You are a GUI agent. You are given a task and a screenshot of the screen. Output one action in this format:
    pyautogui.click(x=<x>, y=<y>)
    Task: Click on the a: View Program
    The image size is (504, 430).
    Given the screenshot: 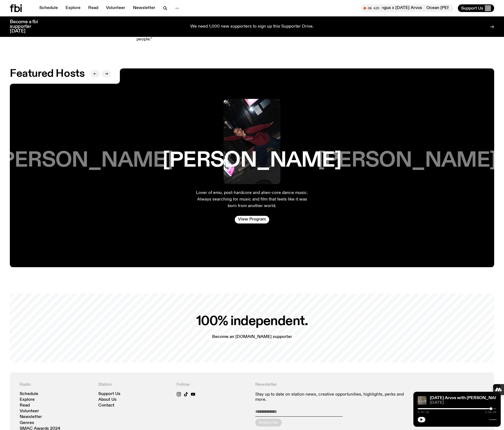 What is the action you would take?
    pyautogui.click(x=252, y=219)
    